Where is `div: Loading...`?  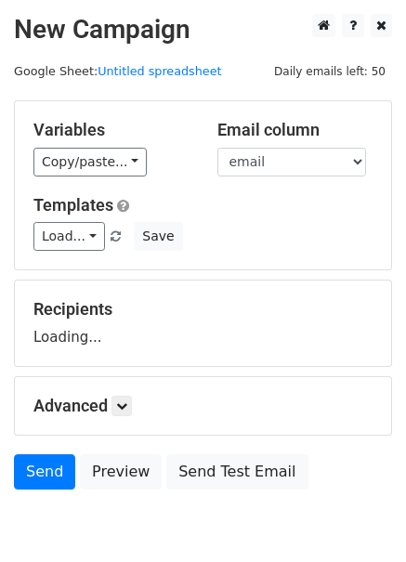
div: Loading... is located at coordinates (203, 323).